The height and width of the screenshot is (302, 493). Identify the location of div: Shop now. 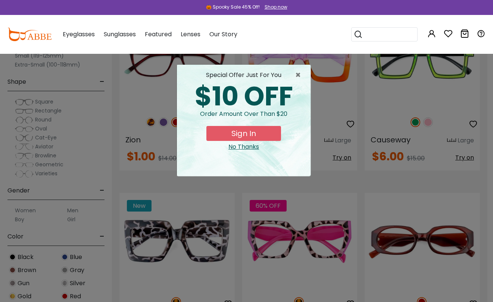
(276, 7).